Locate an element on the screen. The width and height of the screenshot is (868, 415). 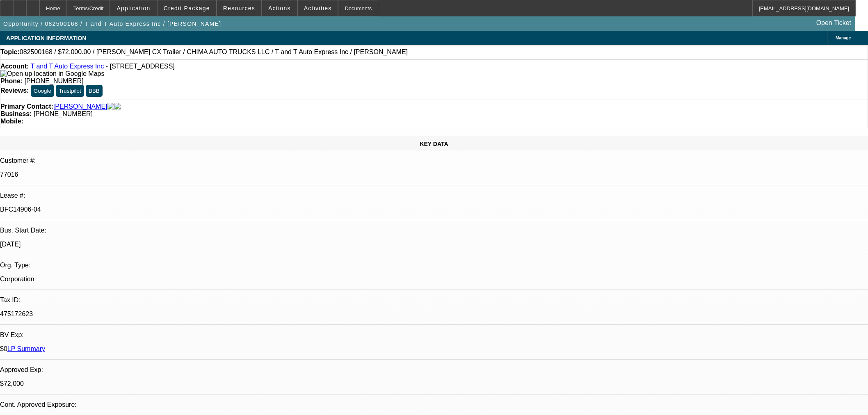
a: T and T Auto Express Inc is located at coordinates (67, 66).